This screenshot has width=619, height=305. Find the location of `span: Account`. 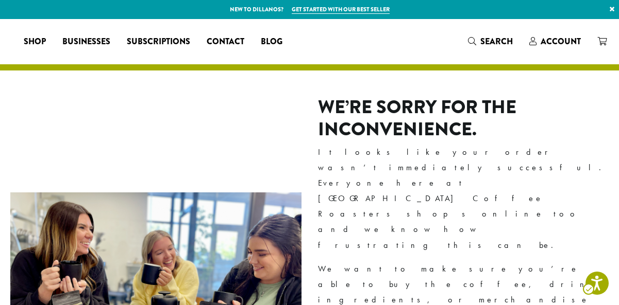

span: Account is located at coordinates (560, 41).